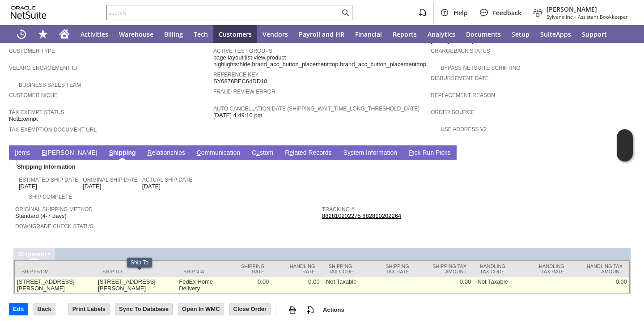 The height and width of the screenshot is (323, 644). What do you see at coordinates (275, 34) in the screenshot?
I see `a: Vendors` at bounding box center [275, 34].